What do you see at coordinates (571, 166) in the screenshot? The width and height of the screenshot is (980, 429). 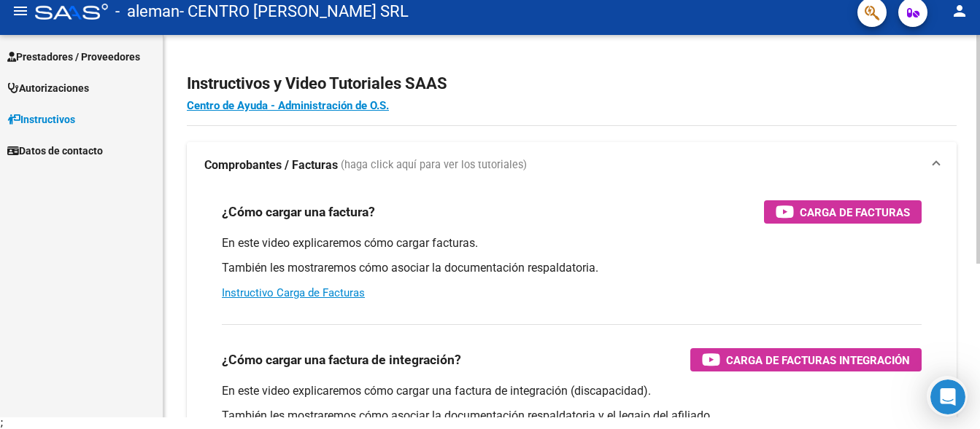 I see `mat-expansion-panel-header: Comprobantes / Facturas (haga click aquí para ver los tutoriales)` at bounding box center [571, 166].